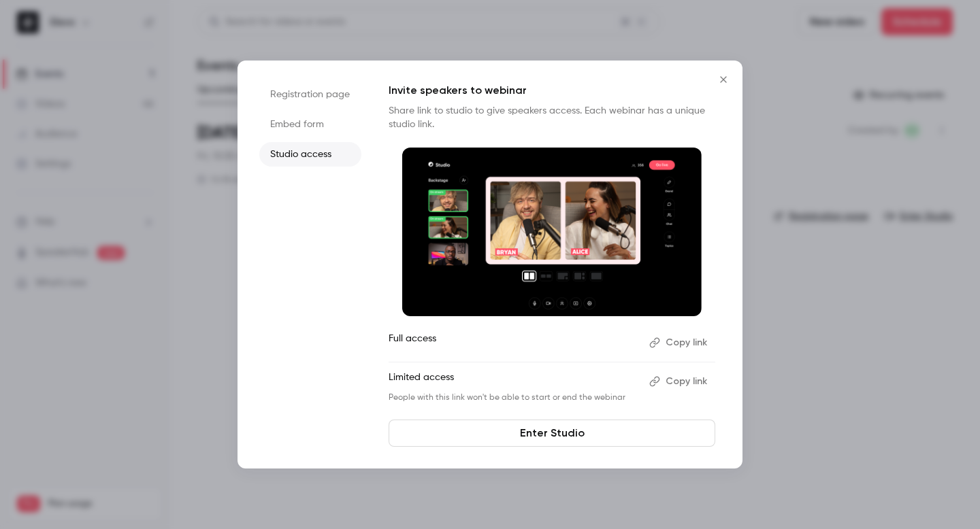  What do you see at coordinates (310, 95) in the screenshot?
I see `li: Registration page` at bounding box center [310, 95].